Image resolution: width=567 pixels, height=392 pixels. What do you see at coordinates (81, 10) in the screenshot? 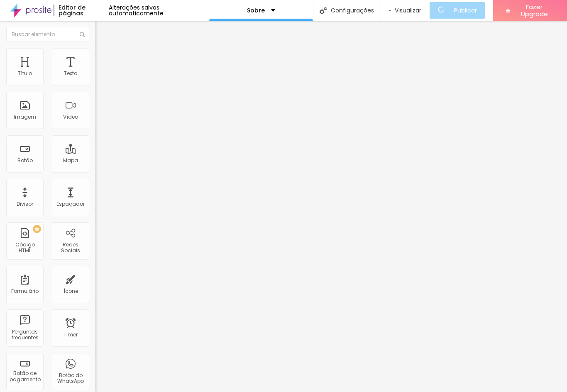
I see `div: Editor de páginas` at bounding box center [81, 10].